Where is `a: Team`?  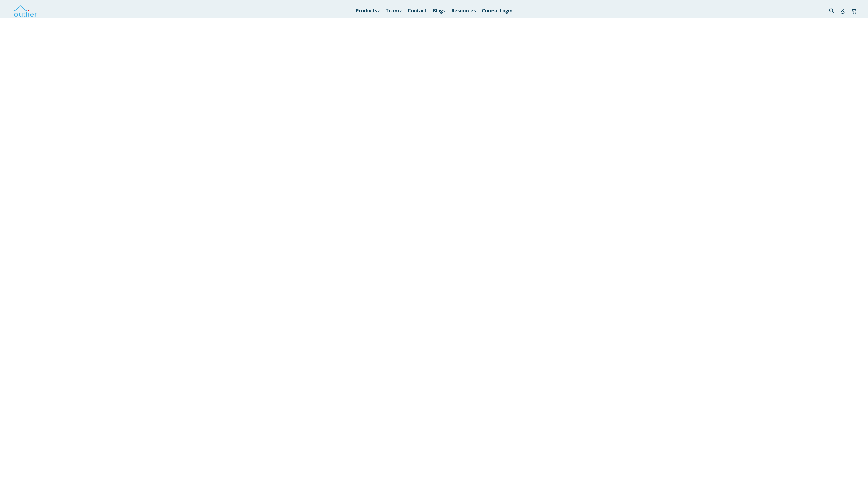
a: Team is located at coordinates (393, 11).